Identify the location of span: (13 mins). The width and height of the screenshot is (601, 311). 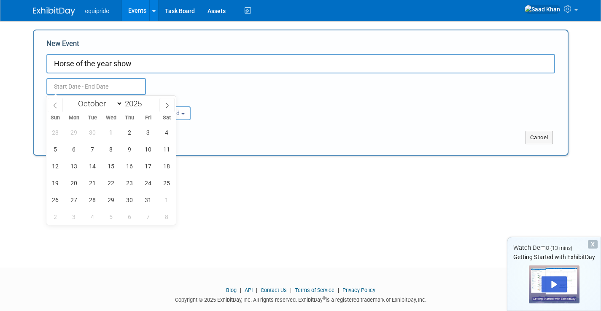
(561, 248).